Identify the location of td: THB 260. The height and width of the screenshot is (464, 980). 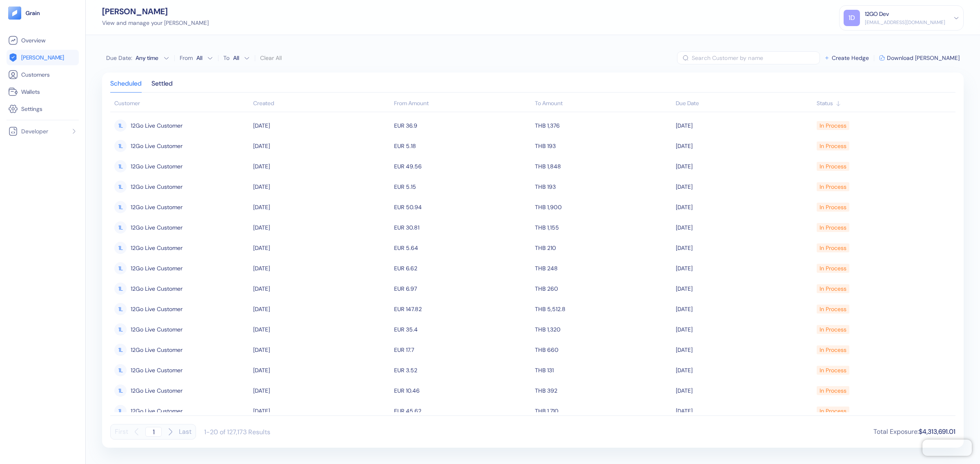
(603, 289).